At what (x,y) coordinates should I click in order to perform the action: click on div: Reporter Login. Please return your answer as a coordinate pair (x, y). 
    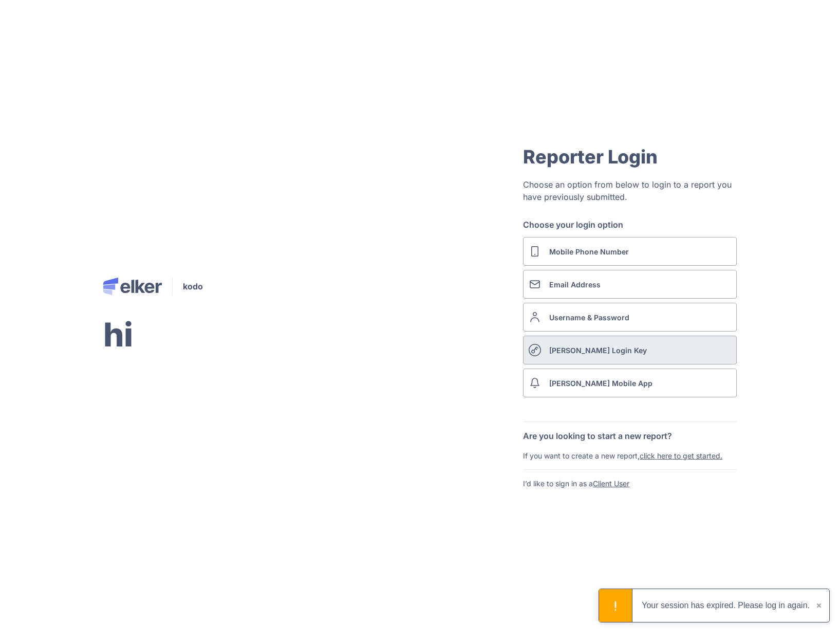
    Looking at the image, I should click on (630, 157).